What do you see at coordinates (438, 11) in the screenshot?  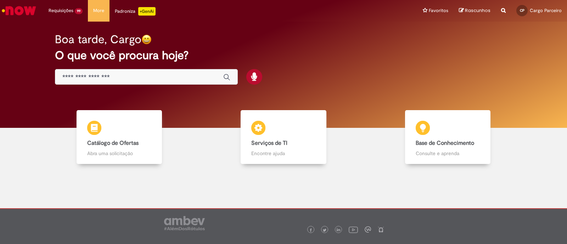 I see `span: Favoritos` at bounding box center [438, 11].